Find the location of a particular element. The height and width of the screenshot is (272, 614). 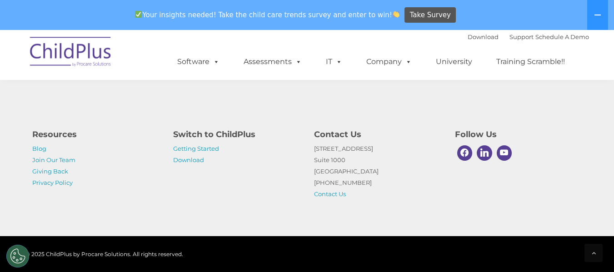

img: ChildPlus by Procare Solutions is located at coordinates (71, 53).